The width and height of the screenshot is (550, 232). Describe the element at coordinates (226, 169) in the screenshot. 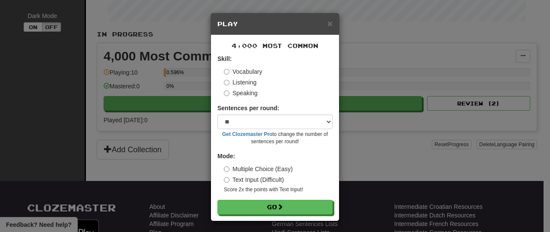

I see `input: Multiple Choice (Easy)` at that location.